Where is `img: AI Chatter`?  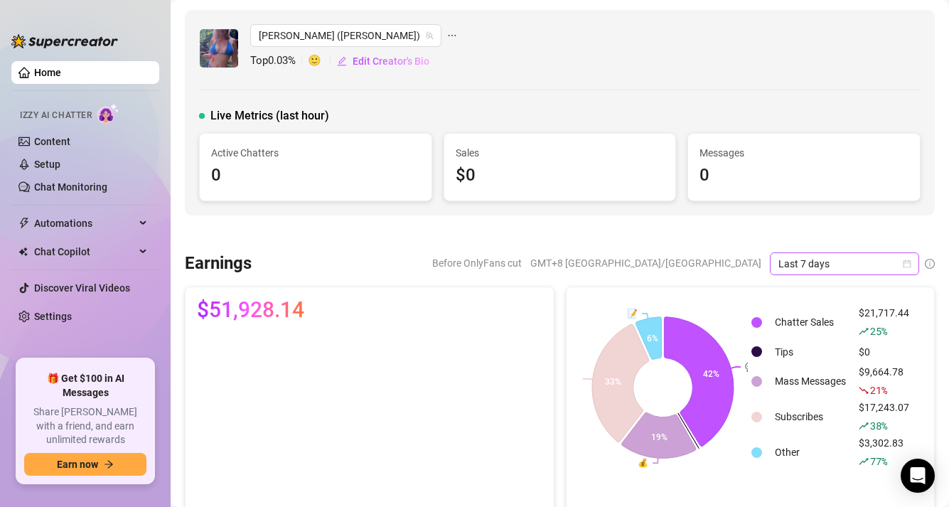
img: AI Chatter is located at coordinates (108, 113).